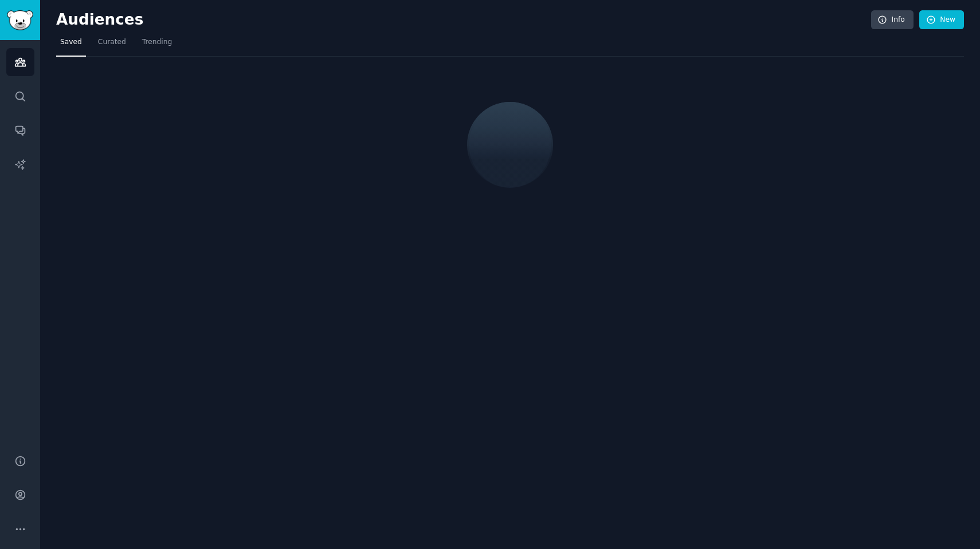 This screenshot has height=549, width=980. Describe the element at coordinates (892, 20) in the screenshot. I see `a: Info` at that location.